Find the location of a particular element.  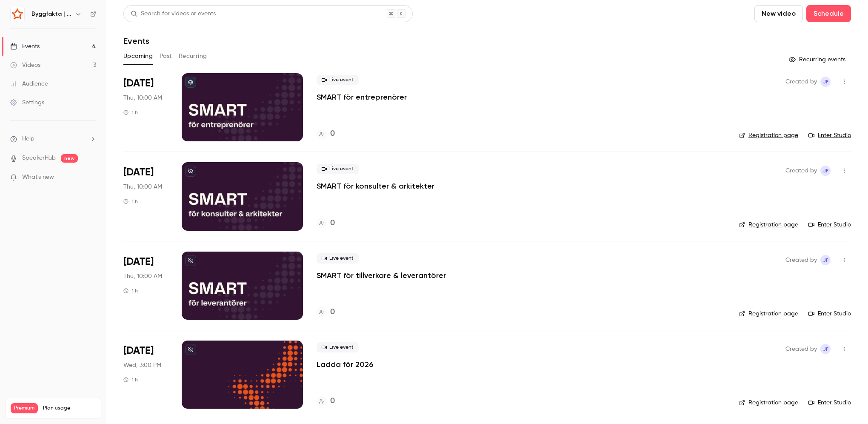

span: Premium is located at coordinates (24, 408).